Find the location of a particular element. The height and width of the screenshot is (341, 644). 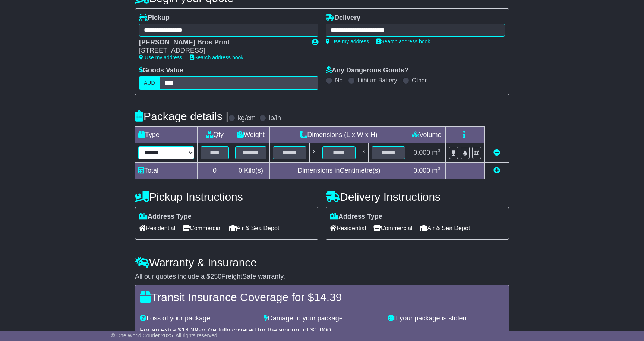

td: Type is located at coordinates (167, 135).